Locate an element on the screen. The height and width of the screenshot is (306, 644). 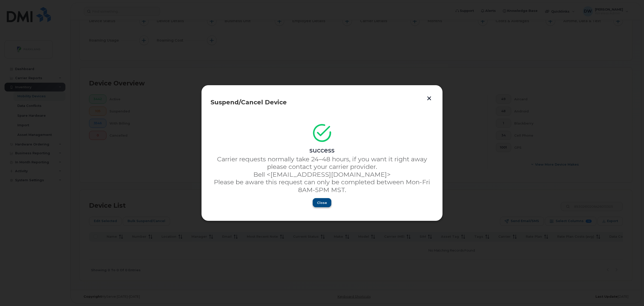
span: Close is located at coordinates (322, 203).